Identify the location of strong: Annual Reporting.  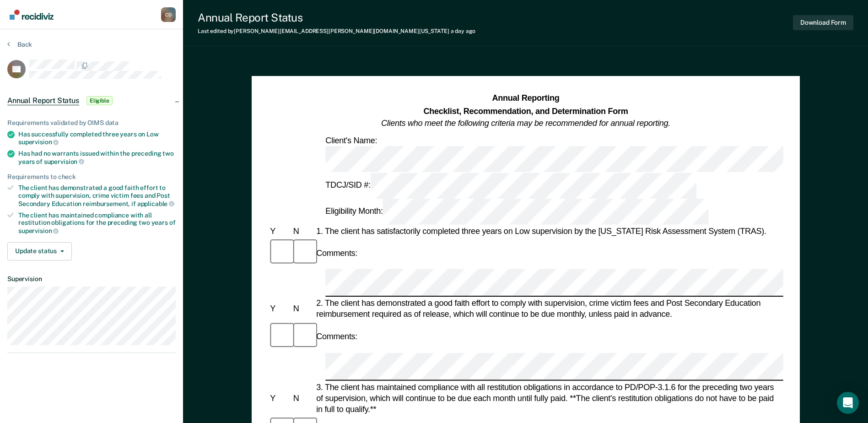
(525, 99).